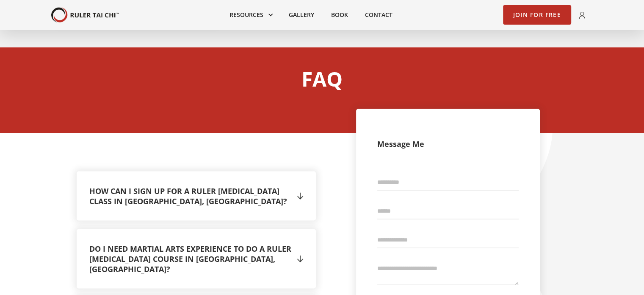 The width and height of the screenshot is (644, 295). Describe the element at coordinates (401, 144) in the screenshot. I see `h4: Message Me` at that location.